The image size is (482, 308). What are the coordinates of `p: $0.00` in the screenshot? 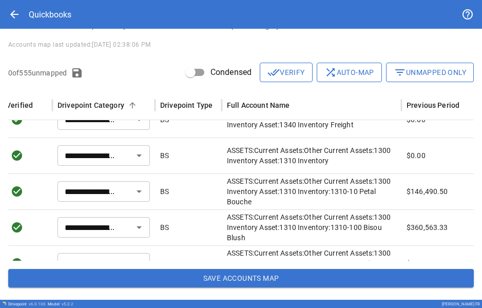 It's located at (416, 156).